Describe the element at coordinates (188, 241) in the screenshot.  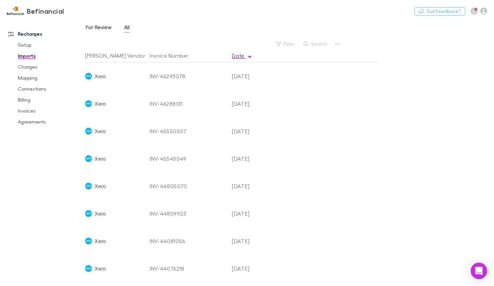
I see `div: INV-44081056` at that location.